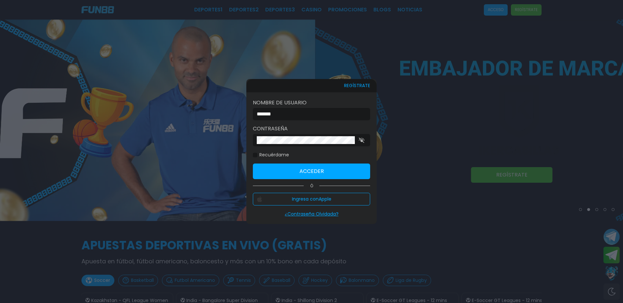 The height and width of the screenshot is (303, 623). I want to click on label: Nombre de usuario, so click(311, 103).